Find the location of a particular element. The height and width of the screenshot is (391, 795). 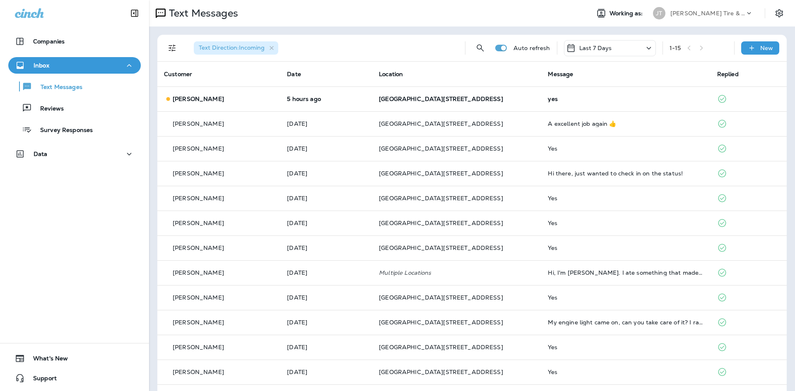

button: Data is located at coordinates (75, 154).